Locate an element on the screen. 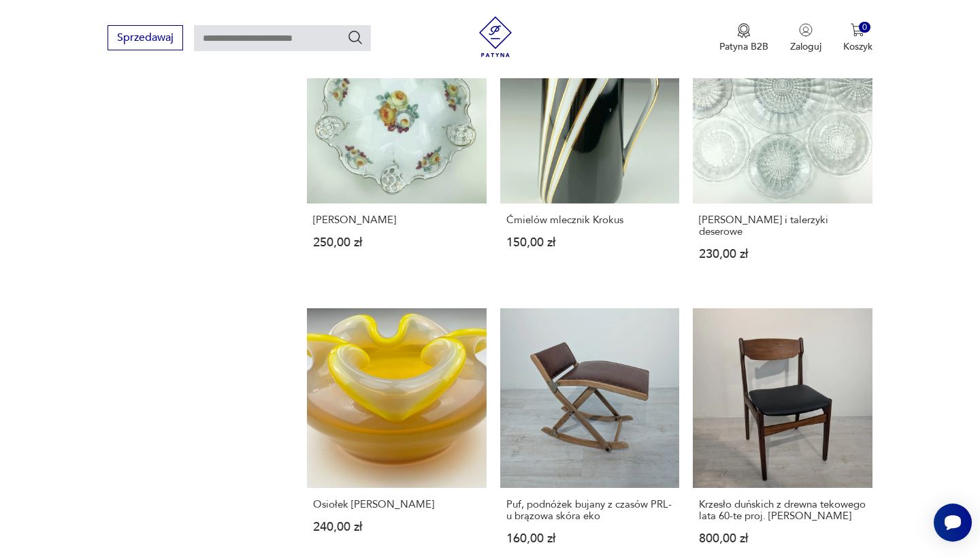 This screenshot has height=558, width=980. p: 150,00 zł is located at coordinates (589, 242).